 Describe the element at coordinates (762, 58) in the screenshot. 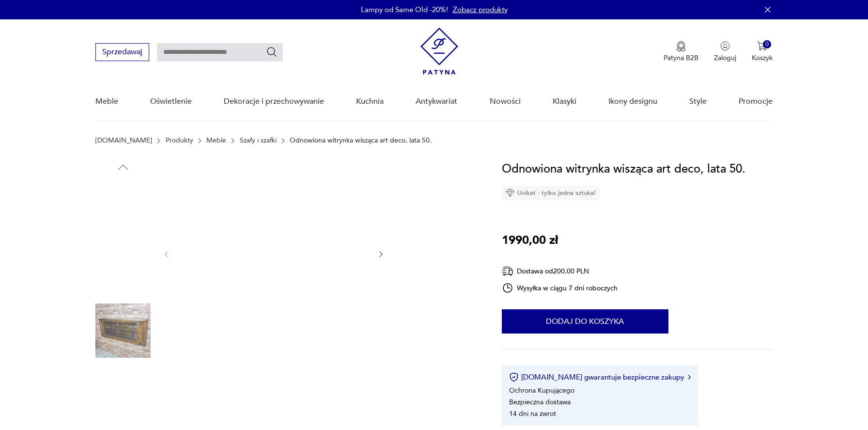

I see `p: Koszyk` at that location.